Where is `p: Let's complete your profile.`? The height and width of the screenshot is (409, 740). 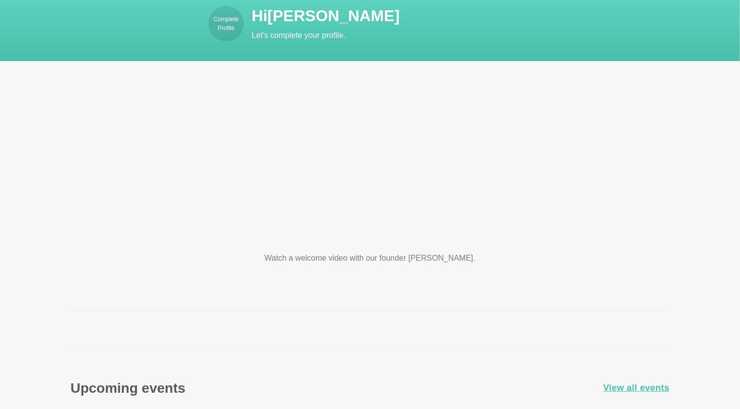
p: Let's complete your profile. is located at coordinates (429, 35).